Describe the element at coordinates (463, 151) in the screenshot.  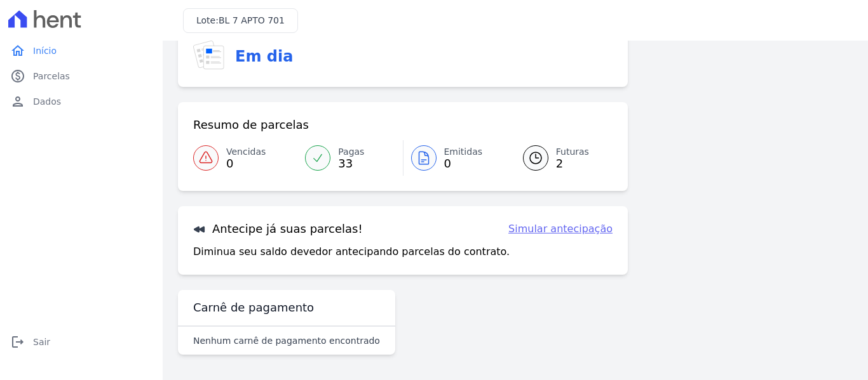
I see `span: Emitidas` at that location.